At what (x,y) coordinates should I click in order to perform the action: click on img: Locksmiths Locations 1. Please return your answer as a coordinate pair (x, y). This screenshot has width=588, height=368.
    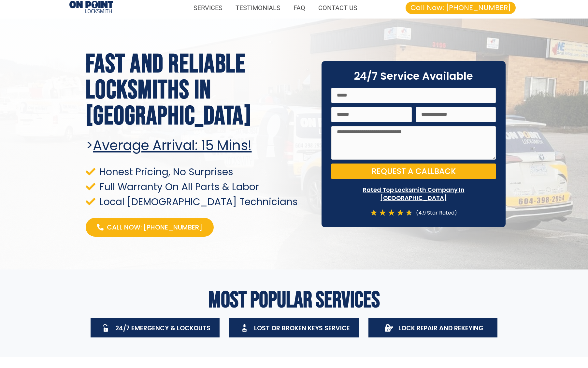
    Looking at the image, I should click on (91, 7).